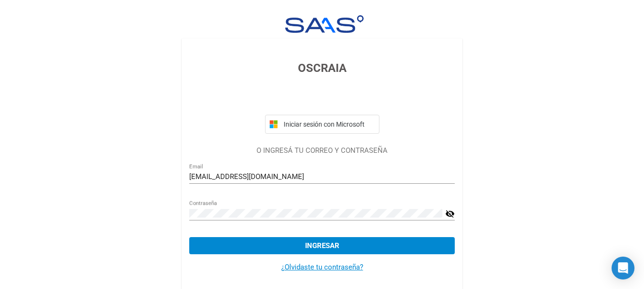  I want to click on button: Iniciar sesión con Microsoft, so click(322, 124).